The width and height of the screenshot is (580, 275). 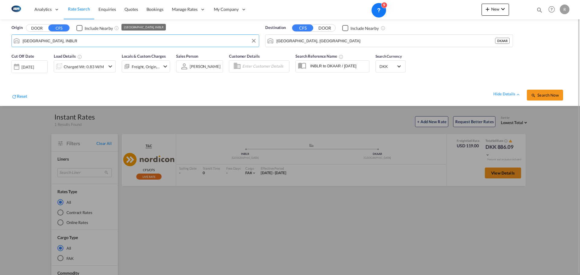 What do you see at coordinates (146, 67) in the screenshot?
I see `div: Freight Origin Destination` at bounding box center [146, 67].